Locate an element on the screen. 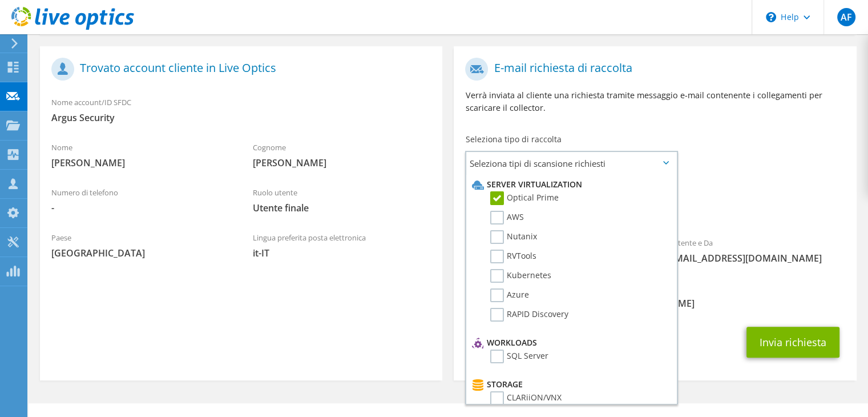  h1: E-mail richiesta di raccolta is located at coordinates (651, 69).